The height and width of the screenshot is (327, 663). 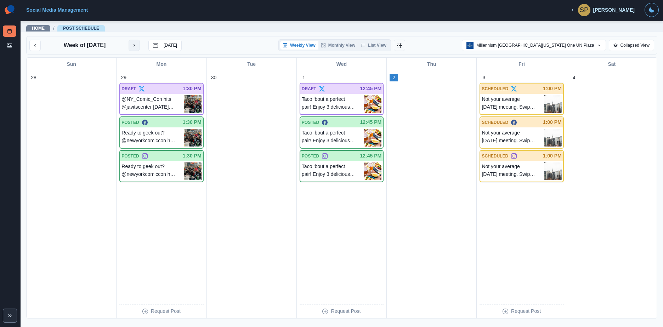 What do you see at coordinates (72, 64) in the screenshot?
I see `div: Sun` at bounding box center [72, 64].